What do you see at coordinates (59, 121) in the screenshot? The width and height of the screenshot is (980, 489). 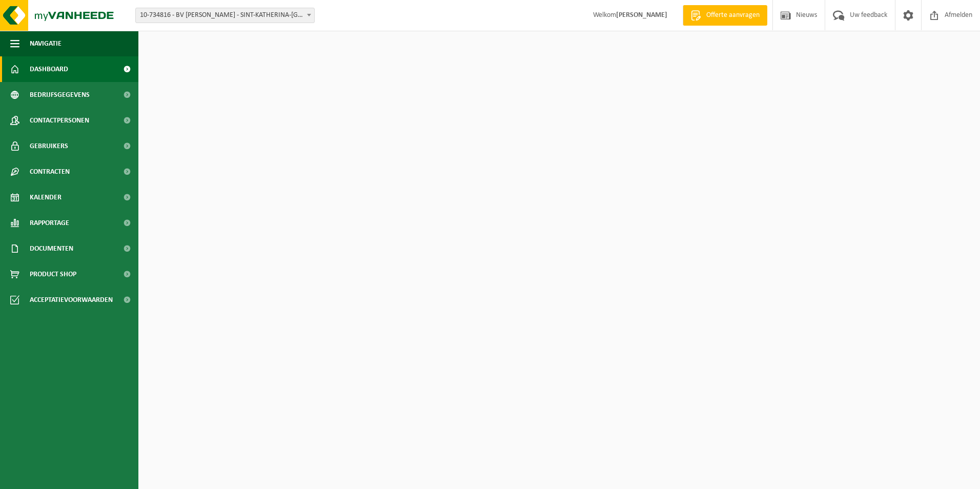 I see `span: Contactpersonen` at bounding box center [59, 121].